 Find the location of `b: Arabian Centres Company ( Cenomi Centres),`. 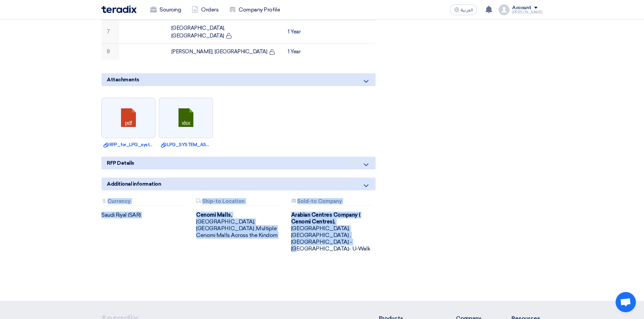

b: Arabian Centres Company ( Cenomi Centres), is located at coordinates (326, 218).